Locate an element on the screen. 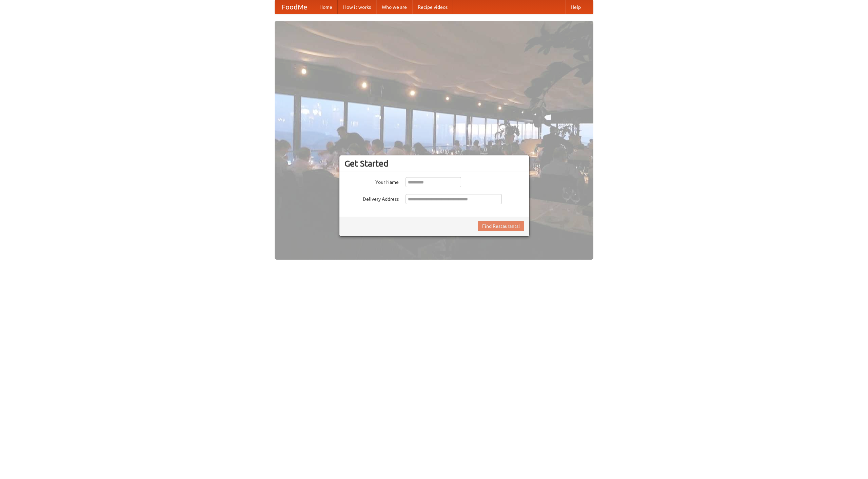 This screenshot has height=479, width=868. a: Who we are is located at coordinates (394, 8).